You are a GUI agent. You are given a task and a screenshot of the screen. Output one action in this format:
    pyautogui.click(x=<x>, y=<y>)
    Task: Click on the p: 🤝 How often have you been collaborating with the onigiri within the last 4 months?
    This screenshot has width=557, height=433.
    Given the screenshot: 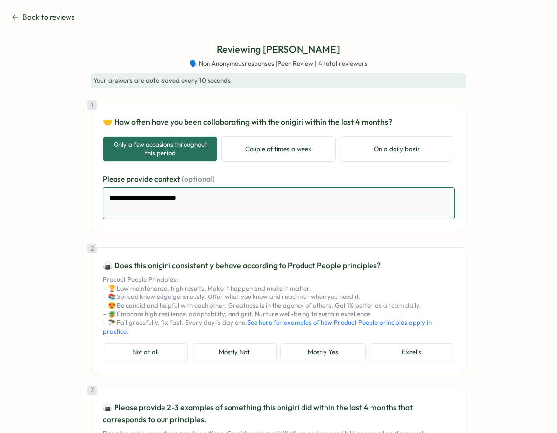 What is the action you would take?
    pyautogui.click(x=278, y=122)
    